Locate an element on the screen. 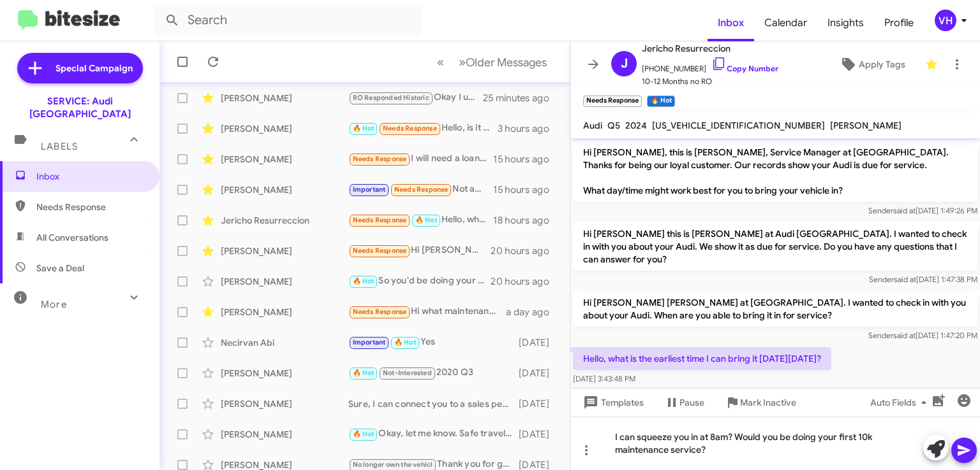  div: Okay I understand. Feel free to reach out if I can help in the future!👍 is located at coordinates (416, 98).